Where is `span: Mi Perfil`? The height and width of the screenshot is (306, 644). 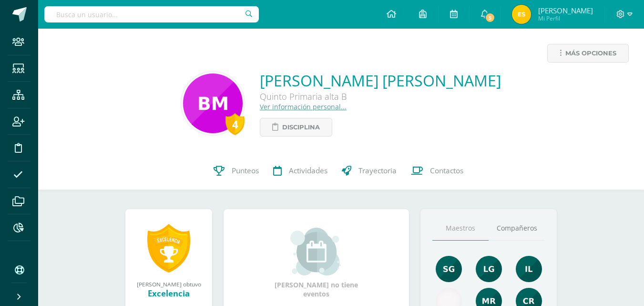 span: Mi Perfil is located at coordinates (566, 18).